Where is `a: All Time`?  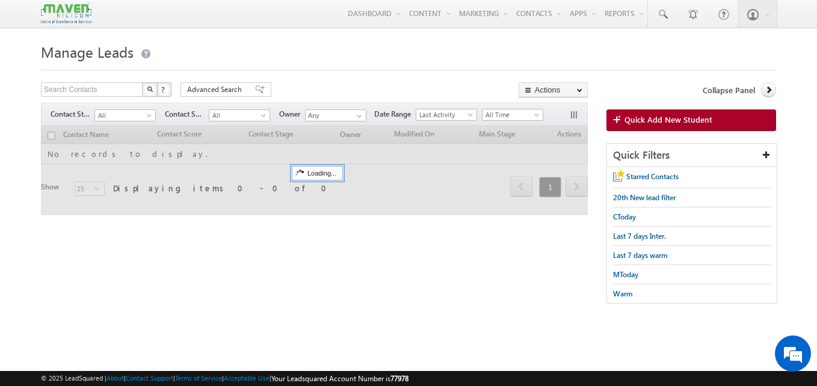 a: All Time is located at coordinates (512, 115).